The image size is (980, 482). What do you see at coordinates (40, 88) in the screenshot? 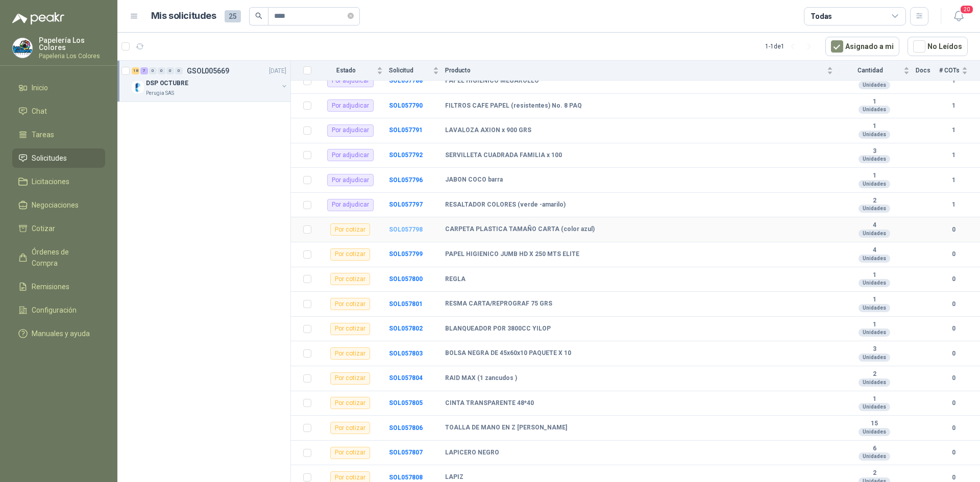
I see `span: Inicio` at bounding box center [40, 88].